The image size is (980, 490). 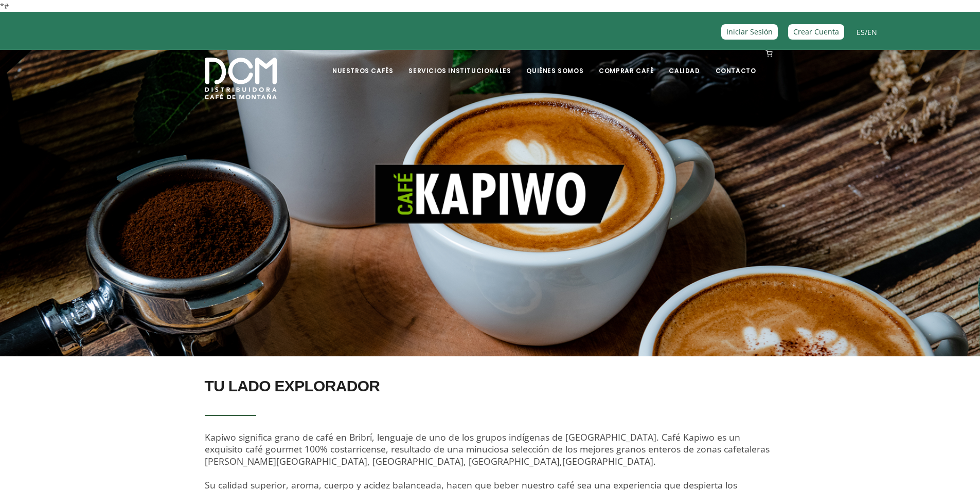 I want to click on h2: TU LADO EXPLORADOR, so click(x=490, y=386).